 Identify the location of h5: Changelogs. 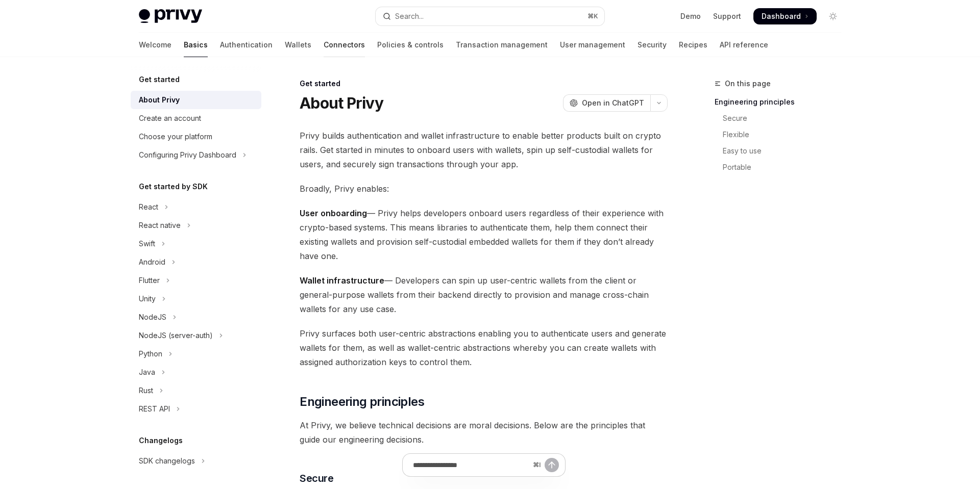
(161, 441).